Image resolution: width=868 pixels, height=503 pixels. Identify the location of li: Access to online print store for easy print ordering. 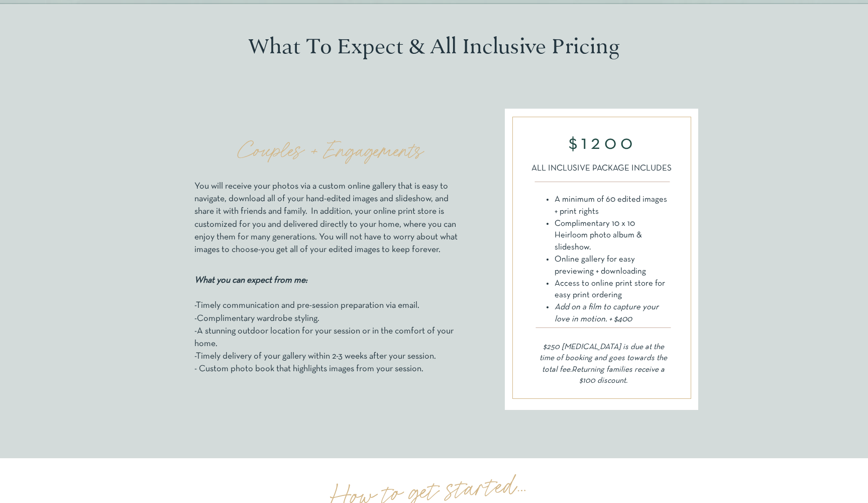
(612, 290).